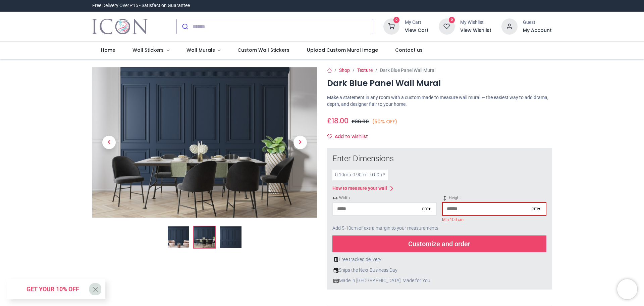 This screenshot has width=644, height=306. What do you see at coordinates (417, 30) in the screenshot?
I see `a: View Cart` at bounding box center [417, 30].